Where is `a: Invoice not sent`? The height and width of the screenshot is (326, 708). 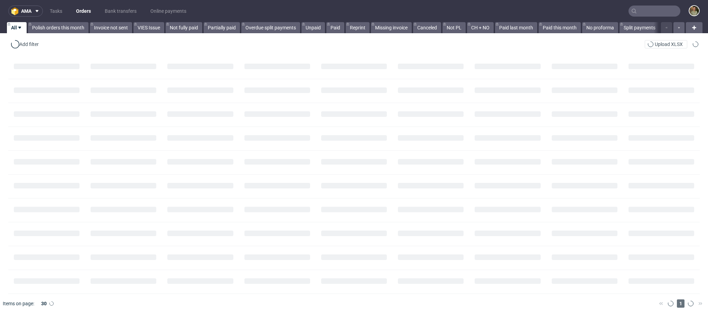 a: Invoice not sent is located at coordinates (111, 28).